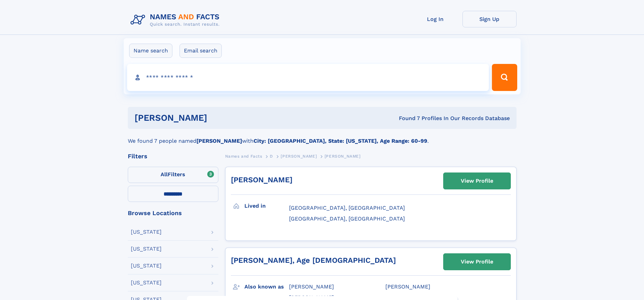  Describe the element at coordinates (435, 19) in the screenshot. I see `a: Log In` at that location.